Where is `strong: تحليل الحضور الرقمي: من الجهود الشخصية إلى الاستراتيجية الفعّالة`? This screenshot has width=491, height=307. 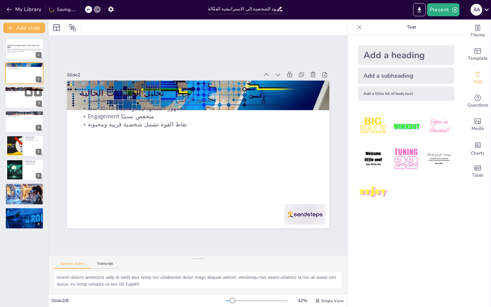 strong: تحليل الحضور الرقمي: من الجهود الشخصية إلى الاستراتيجية الفعّالة is located at coordinates (23, 46).